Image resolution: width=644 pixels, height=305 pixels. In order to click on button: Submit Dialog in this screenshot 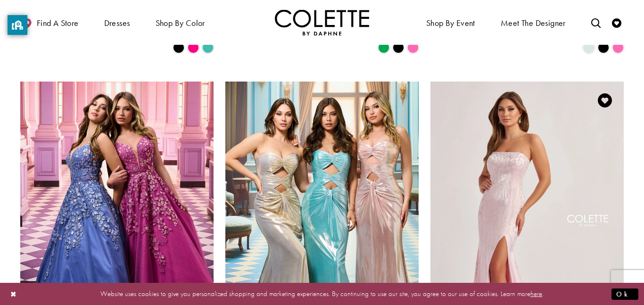, I will do `click(624, 294)`.